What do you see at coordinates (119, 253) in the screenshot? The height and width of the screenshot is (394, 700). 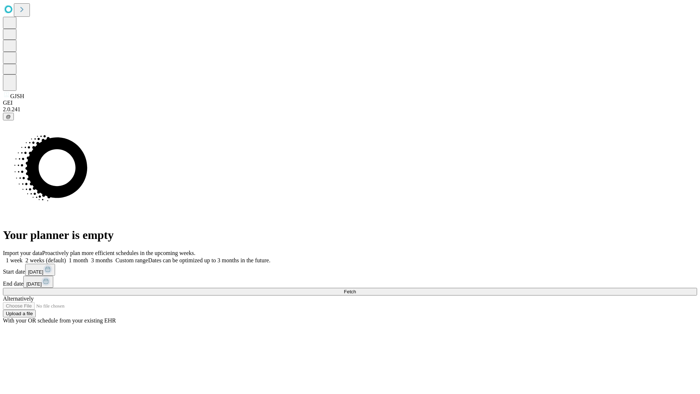 I see `span: Proactively plan more efficient schedules in the upcoming weeks.` at bounding box center [119, 253].